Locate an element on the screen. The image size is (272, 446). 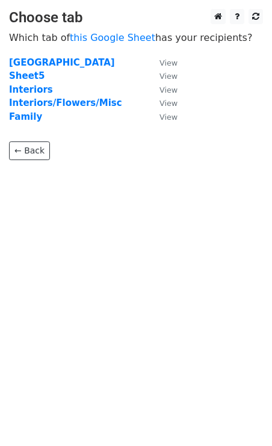
strong: Interiors/Flowers/Misc is located at coordinates (66, 103).